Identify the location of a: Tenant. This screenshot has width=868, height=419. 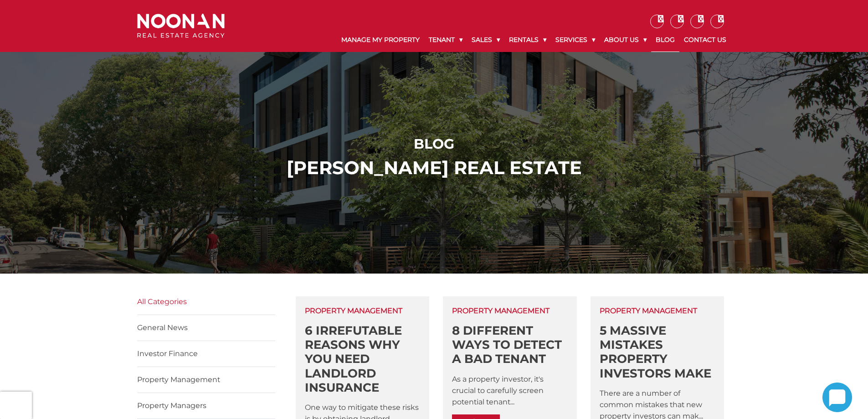
(445, 39).